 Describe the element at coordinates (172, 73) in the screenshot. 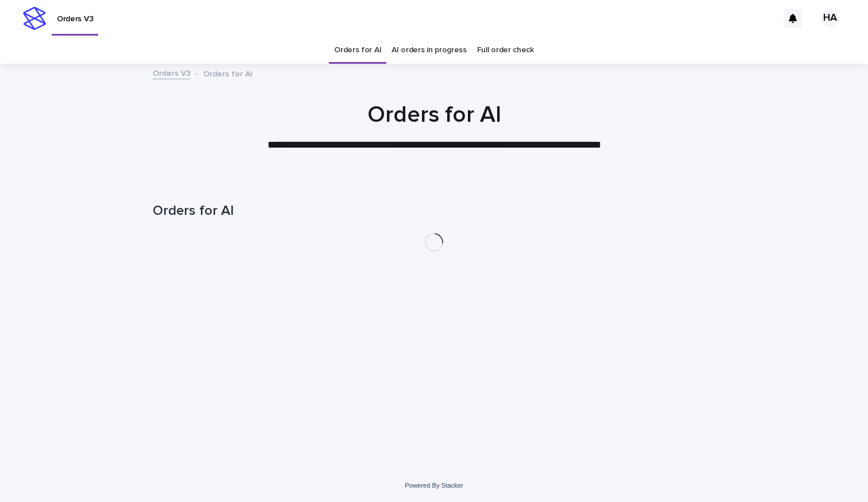

I see `a: Orders V3` at that location.